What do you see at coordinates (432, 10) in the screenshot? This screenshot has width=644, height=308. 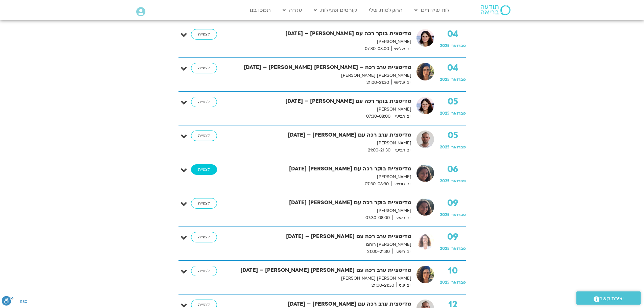 I see `a: לוח שידורים` at bounding box center [432, 10].